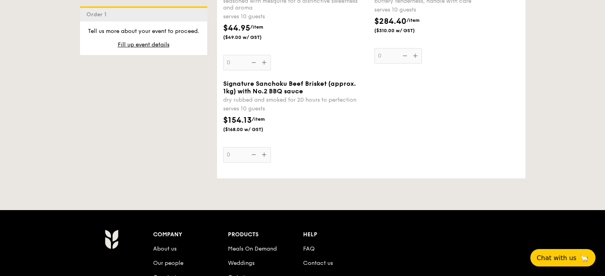 The height and width of the screenshot is (276, 605). What do you see at coordinates (563, 258) in the screenshot?
I see `button: Chat with us🦙` at bounding box center [563, 258].